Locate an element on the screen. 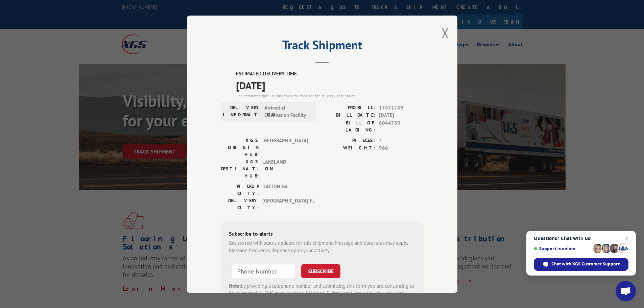 The height and width of the screenshot is (308, 644). button: SUBSCRIBE is located at coordinates (321, 271).